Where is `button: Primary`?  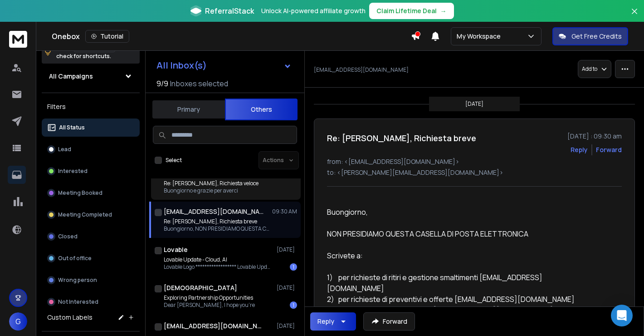
button: Primary is located at coordinates (189, 110).